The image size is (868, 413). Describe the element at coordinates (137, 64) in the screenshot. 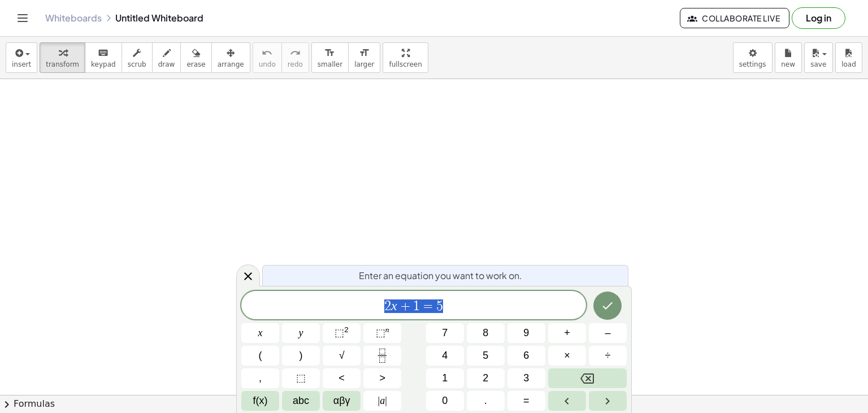

I see `span: scrub` at that location.